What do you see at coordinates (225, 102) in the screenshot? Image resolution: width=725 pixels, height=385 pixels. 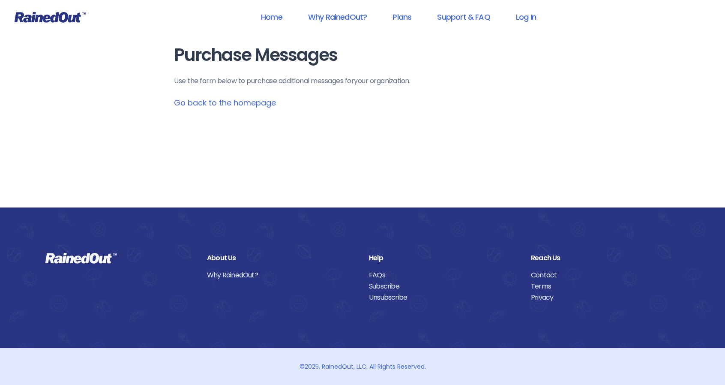 I see `a: Go back to the homepage` at bounding box center [225, 102].